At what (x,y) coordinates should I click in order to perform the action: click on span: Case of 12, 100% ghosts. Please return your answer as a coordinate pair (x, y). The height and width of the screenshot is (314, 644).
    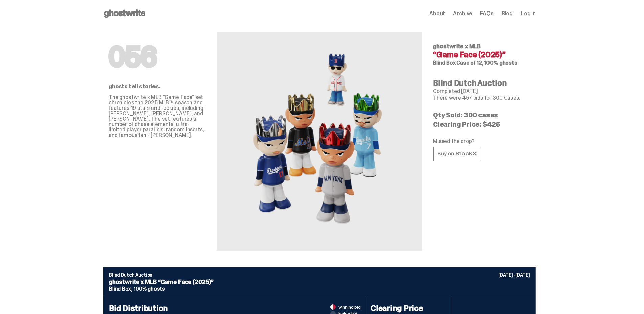
    Looking at the image, I should click on (487, 62).